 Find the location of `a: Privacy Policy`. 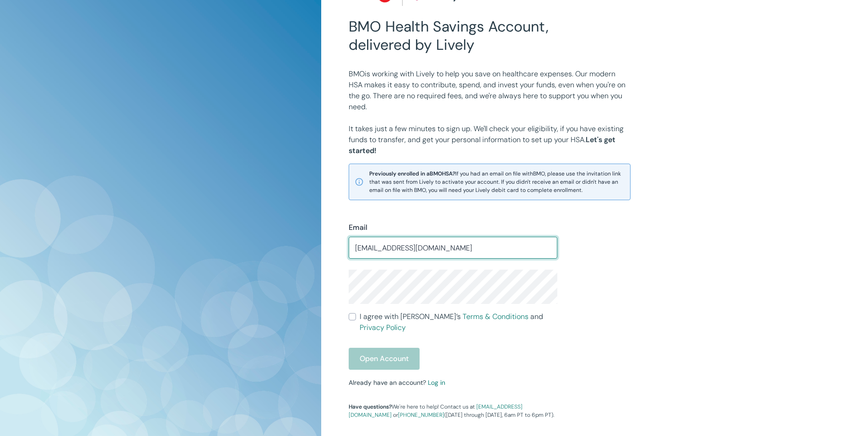

a: Privacy Policy is located at coordinates (383, 327).